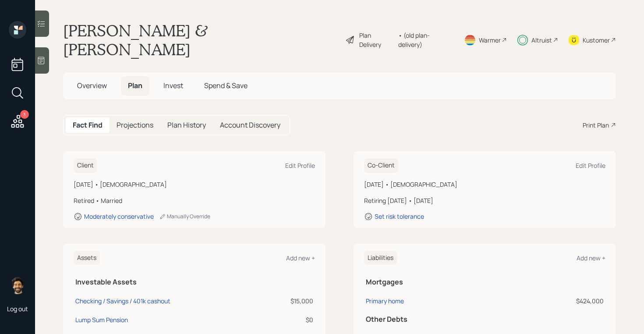  I want to click on div: Lump Sum Pension, so click(102, 319).